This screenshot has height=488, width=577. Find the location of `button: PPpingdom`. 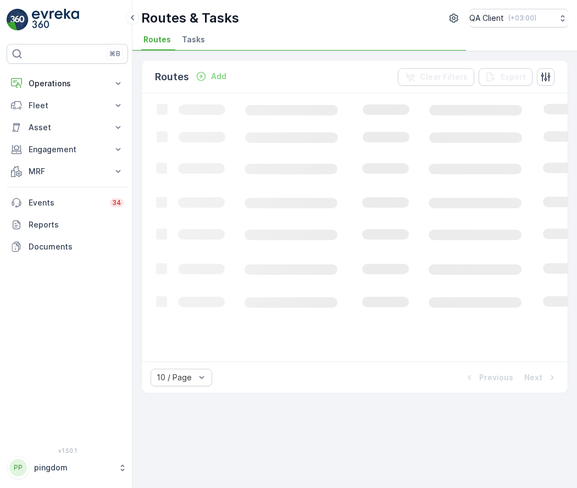

button: PPpingdom is located at coordinates (67, 468).